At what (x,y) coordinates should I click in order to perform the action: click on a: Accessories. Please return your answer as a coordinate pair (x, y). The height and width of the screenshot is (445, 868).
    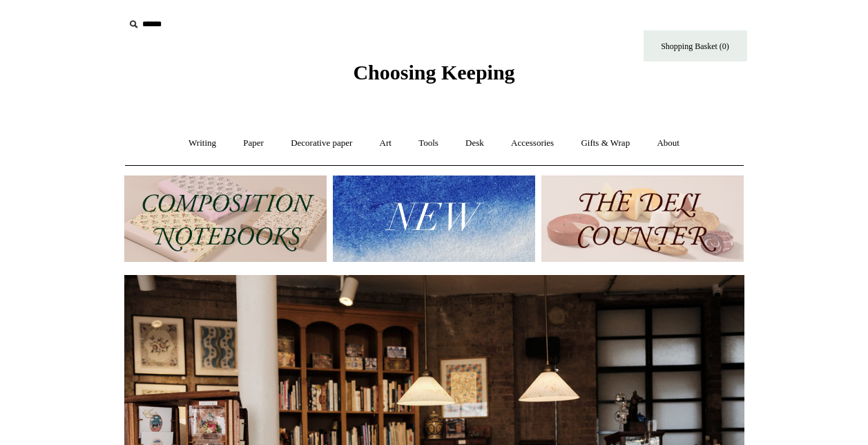
    Looking at the image, I should click on (532, 143).